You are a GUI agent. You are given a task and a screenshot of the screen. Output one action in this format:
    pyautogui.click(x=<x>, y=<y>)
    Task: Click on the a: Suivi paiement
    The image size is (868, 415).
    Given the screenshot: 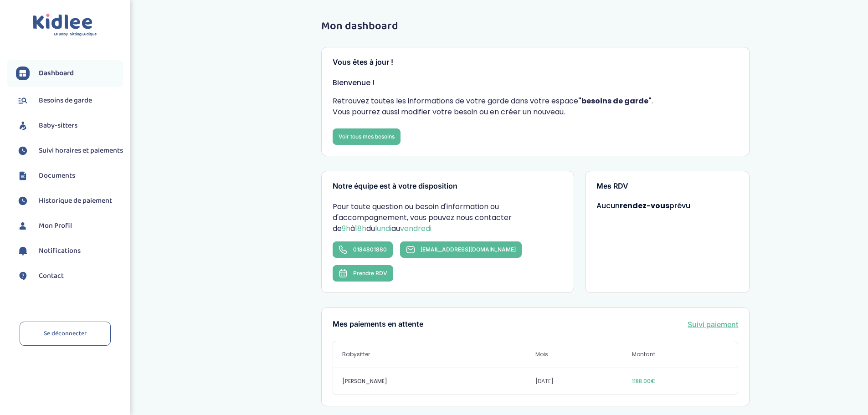 What is the action you would take?
    pyautogui.click(x=713, y=324)
    